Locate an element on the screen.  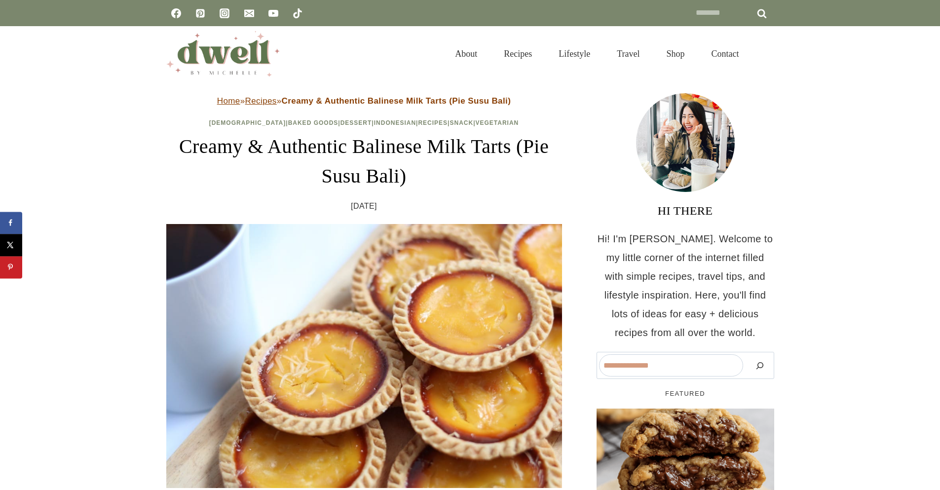
a: Pinterest is located at coordinates (200, 13).